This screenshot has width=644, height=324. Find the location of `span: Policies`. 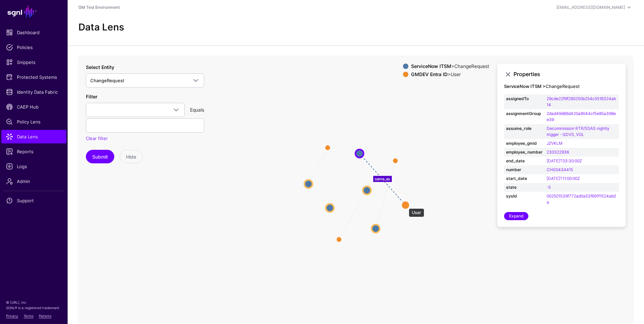

span: Policies is located at coordinates (34, 47).